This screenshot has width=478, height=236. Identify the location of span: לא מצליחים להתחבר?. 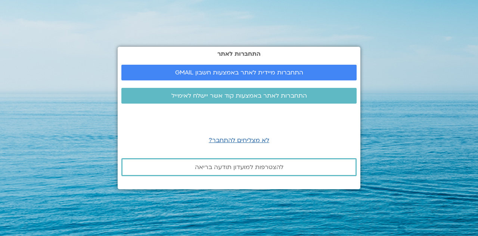
(239, 140).